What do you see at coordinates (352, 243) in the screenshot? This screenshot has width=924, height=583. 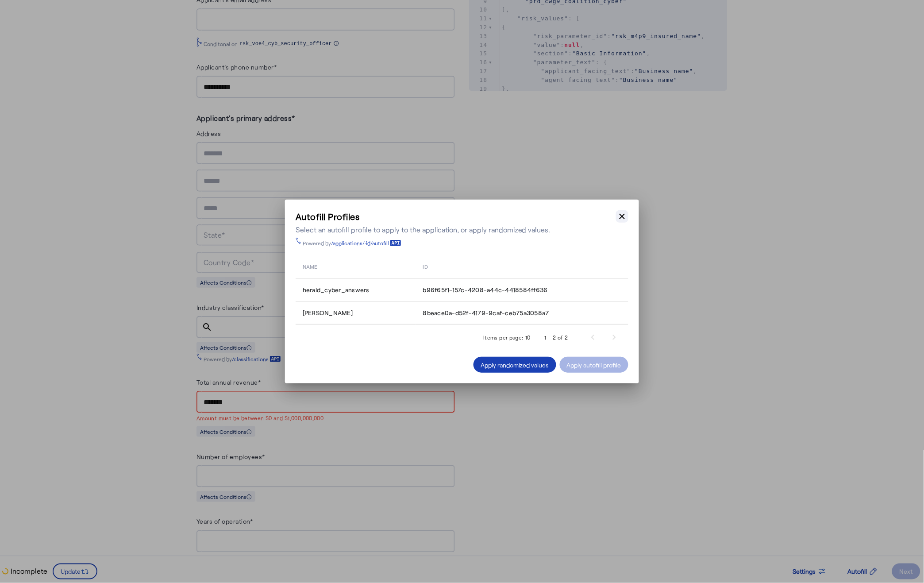 I see `div: Powered by` at bounding box center [352, 243].